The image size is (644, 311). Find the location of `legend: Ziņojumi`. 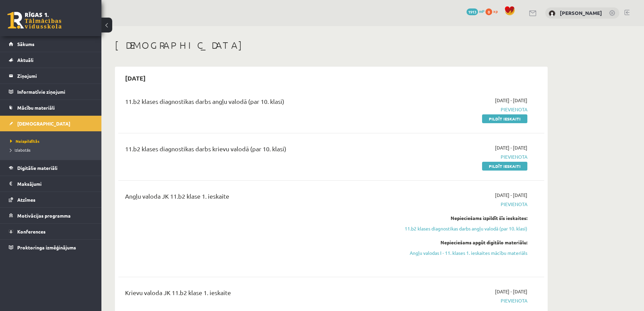

legend: Ziņojumi is located at coordinates (55, 76).